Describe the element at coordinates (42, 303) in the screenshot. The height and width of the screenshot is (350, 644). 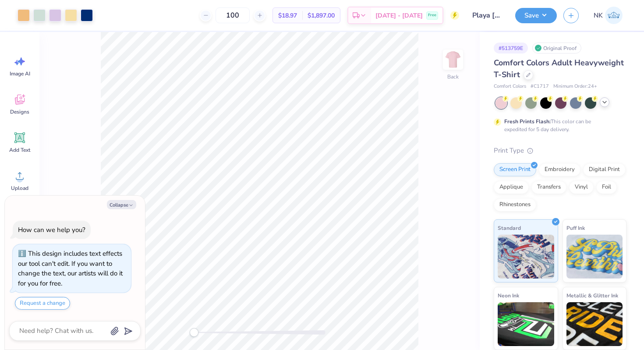
I see `button: Request a change` at that location.